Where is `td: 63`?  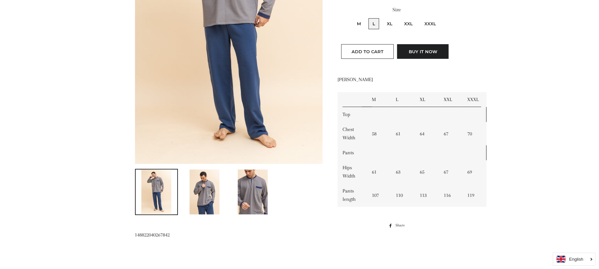
td: 63 is located at coordinates (402, 172).